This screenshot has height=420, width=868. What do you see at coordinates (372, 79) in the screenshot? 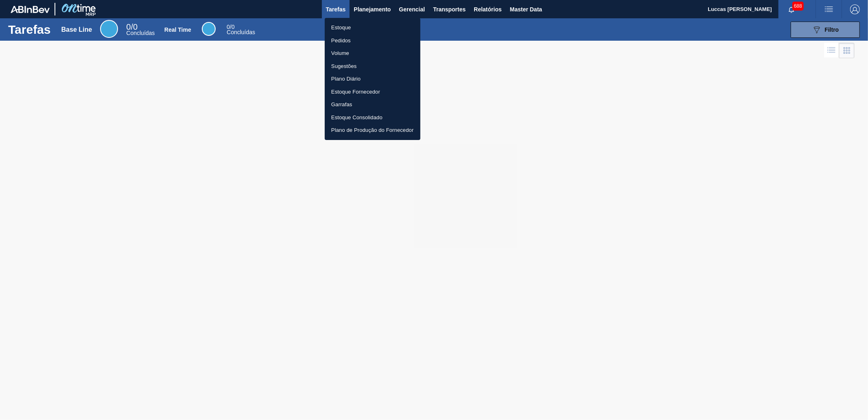
I see `li: Plano Diário` at bounding box center [372, 79].